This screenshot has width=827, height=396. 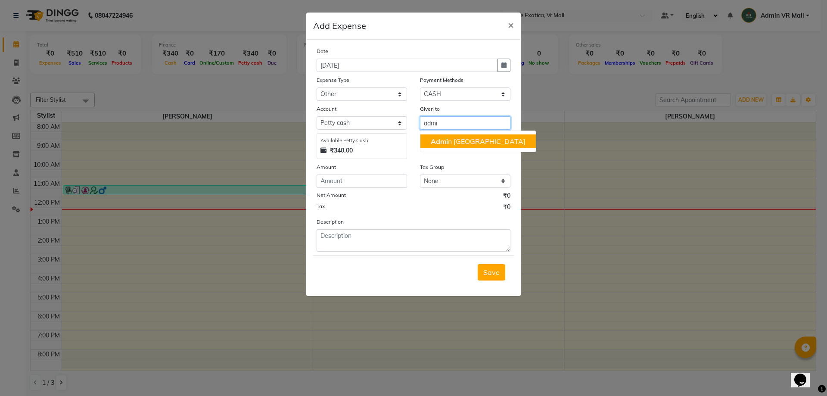 What do you see at coordinates (321, 206) in the screenshot?
I see `label: Tax` at bounding box center [321, 206].